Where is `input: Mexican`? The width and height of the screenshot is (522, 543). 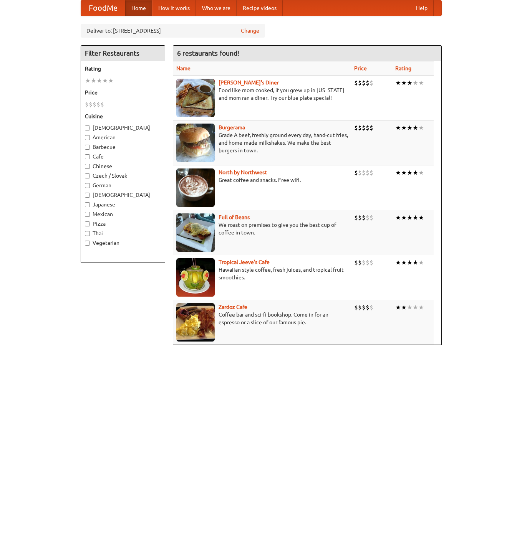
input: Mexican is located at coordinates (87, 214).